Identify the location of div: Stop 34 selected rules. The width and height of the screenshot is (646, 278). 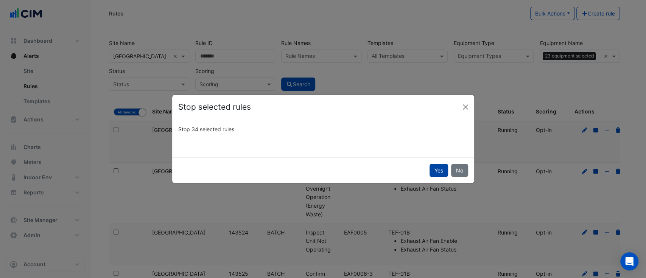
(323, 129).